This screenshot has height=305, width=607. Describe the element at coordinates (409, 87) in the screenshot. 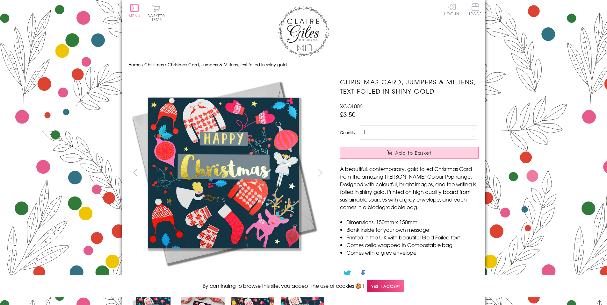

I see `h1: Christmas Card, Jumpers & Mittens, text foiled in shiny gold` at that location.